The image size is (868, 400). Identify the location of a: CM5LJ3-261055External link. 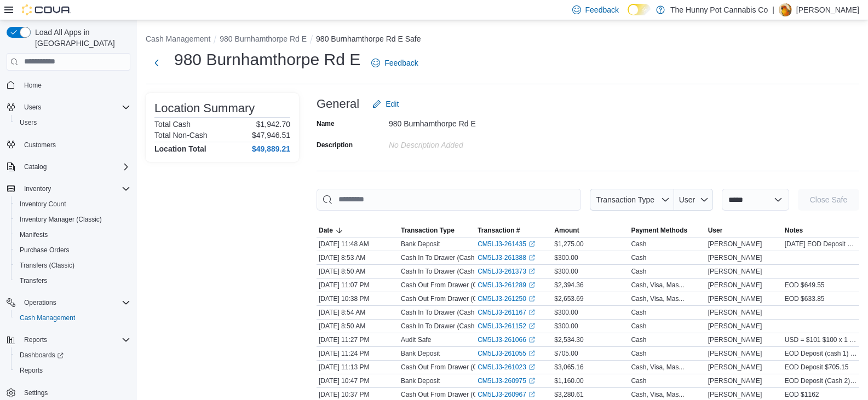
(506, 354).